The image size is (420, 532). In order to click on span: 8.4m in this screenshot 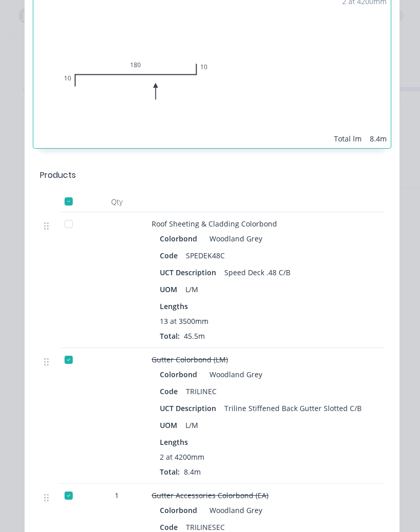, I will do `click(192, 471)`.